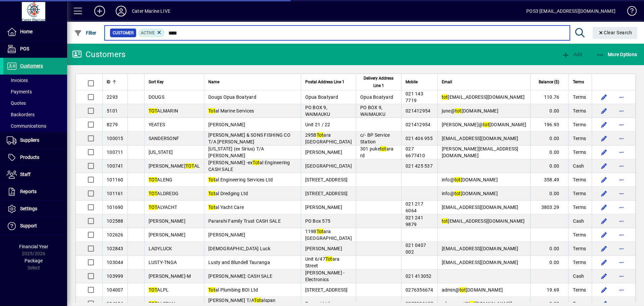 The width and height of the screenshot is (644, 306). What do you see at coordinates (150, 11) in the screenshot?
I see `div: Cater Marine LIVE` at bounding box center [150, 11].